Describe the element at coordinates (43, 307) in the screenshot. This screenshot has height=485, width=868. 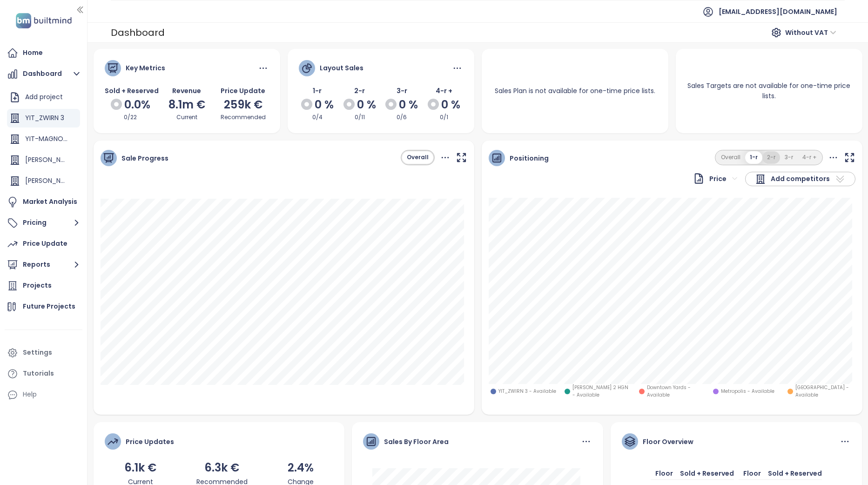
I see `a: Future Projects` at that location.